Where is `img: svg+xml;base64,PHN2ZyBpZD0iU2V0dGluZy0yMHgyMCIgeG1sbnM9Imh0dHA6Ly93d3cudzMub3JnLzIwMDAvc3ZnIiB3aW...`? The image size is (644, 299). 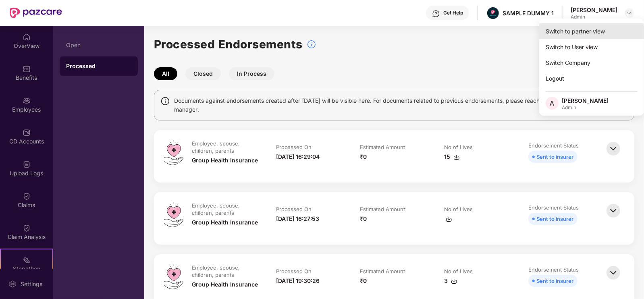
img: svg+xml;base64,PHN2ZyBpZD0iU2V0dGluZy0yMHgyMCIgeG1sbnM9Imh0dHA6Ly93d3cudzMub3JnLzIwMDAvc3ZnIiB3aW... is located at coordinates (13, 284).